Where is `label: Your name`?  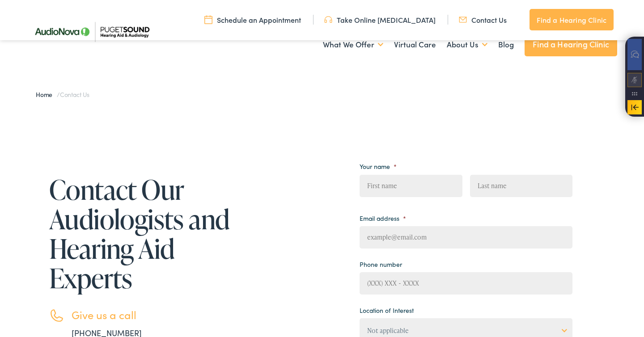
label: Your name is located at coordinates (378, 166).